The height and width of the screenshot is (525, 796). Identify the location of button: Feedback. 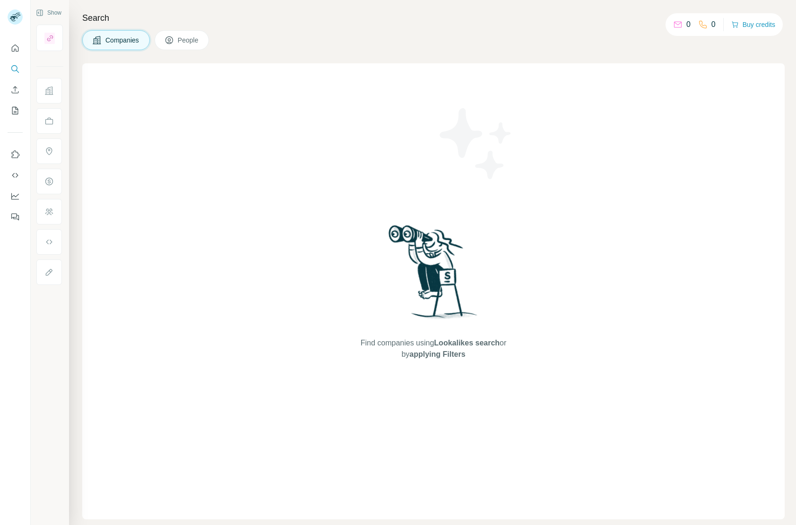
(15, 217).